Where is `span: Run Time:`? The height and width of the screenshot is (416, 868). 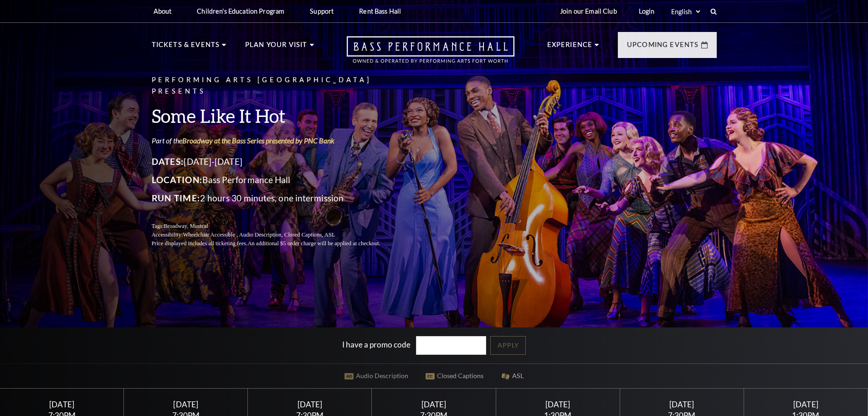 span: Run Time: is located at coordinates (176, 198).